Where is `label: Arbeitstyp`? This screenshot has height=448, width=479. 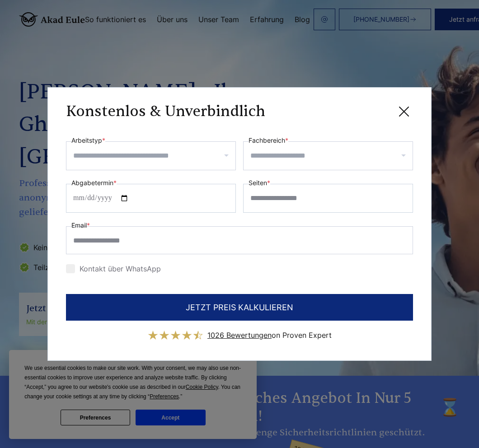 label: Arbeitstyp is located at coordinates (88, 140).